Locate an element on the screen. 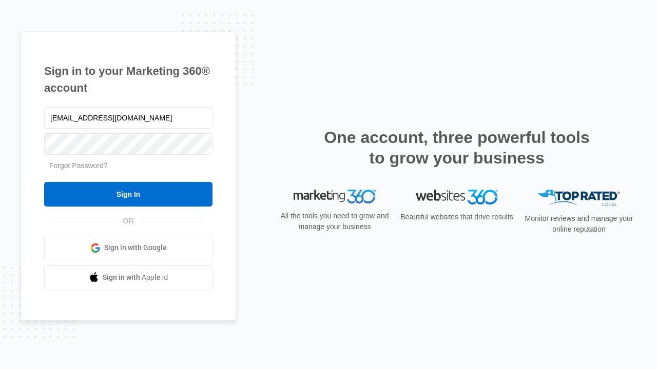 The image size is (657, 369). h2: One account, three powerful tools to grow your business is located at coordinates (457, 148).